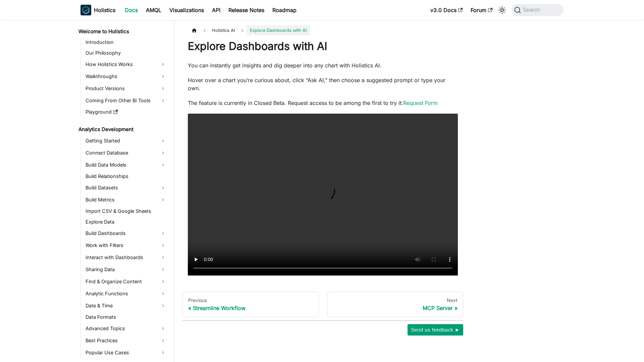  What do you see at coordinates (224, 30) in the screenshot?
I see `span: Holistics AI` at bounding box center [224, 30].